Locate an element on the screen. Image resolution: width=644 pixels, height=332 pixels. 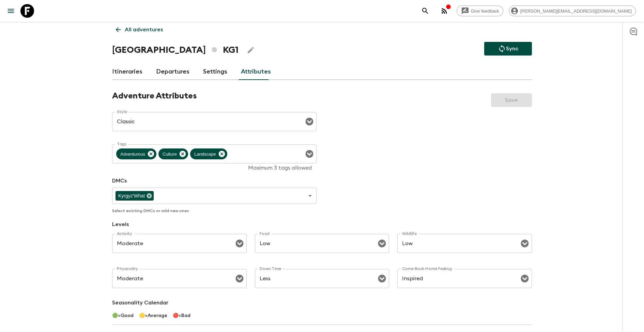
label: Tags is located at coordinates (122, 144).